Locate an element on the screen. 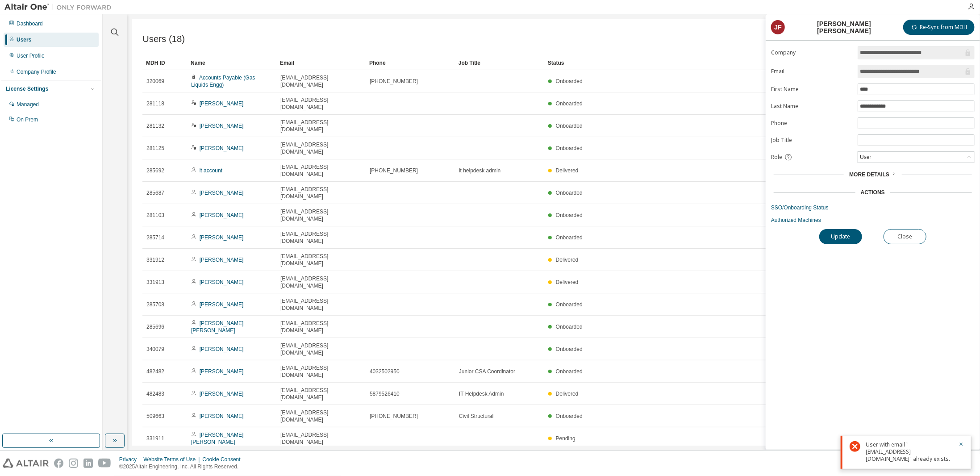 The image size is (980, 476). div: User Profile is located at coordinates (30, 56).